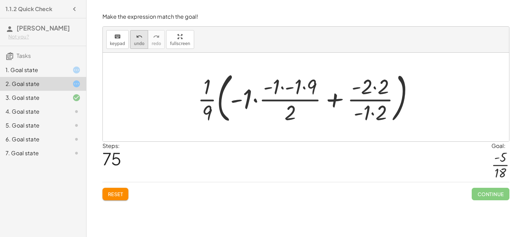 The width and height of the screenshot is (525, 237). Describe the element at coordinates (76, 98) in the screenshot. I see `i: Task finished and correct.` at that location.